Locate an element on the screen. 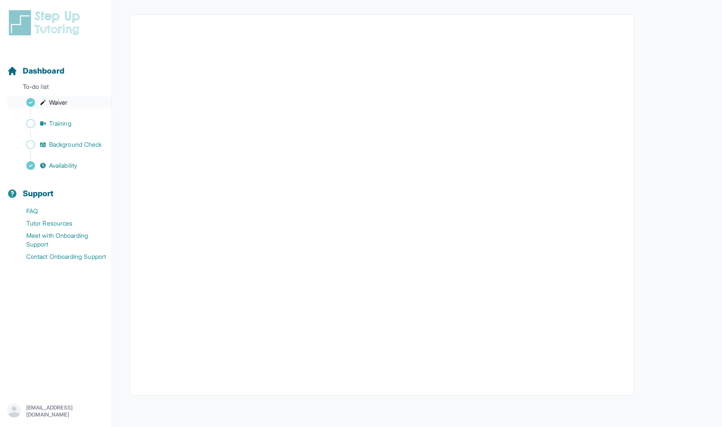 The height and width of the screenshot is (427, 722). a: Meet with Onboarding Support is located at coordinates (59, 240).